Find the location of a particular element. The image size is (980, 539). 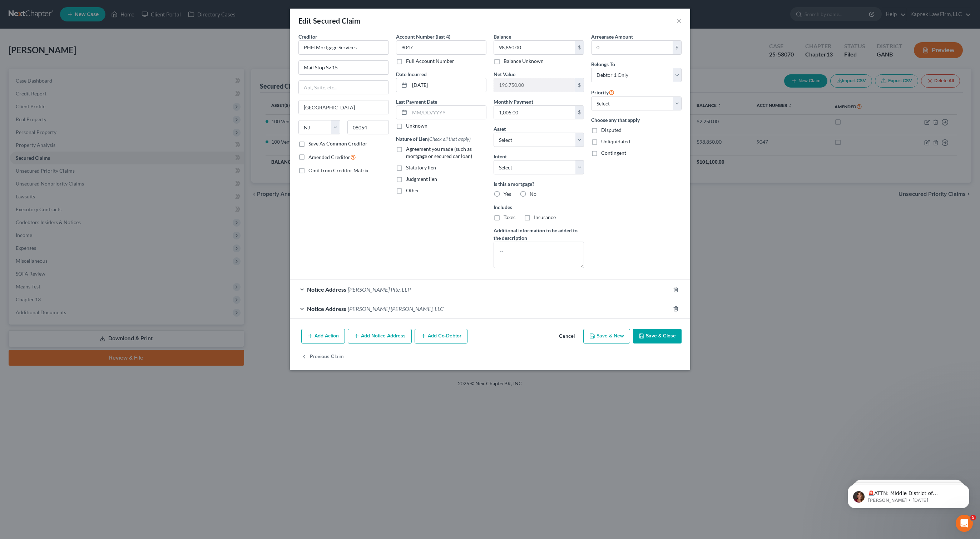

span: Statutory lien is located at coordinates (421, 167).